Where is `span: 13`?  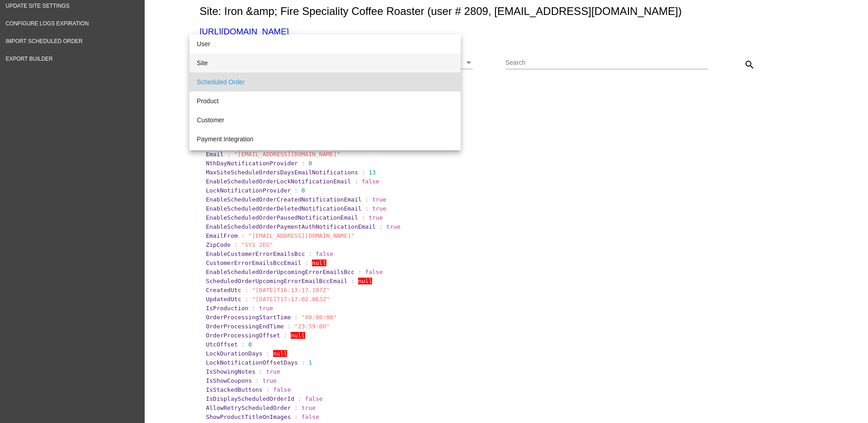
span: 13 is located at coordinates (372, 172).